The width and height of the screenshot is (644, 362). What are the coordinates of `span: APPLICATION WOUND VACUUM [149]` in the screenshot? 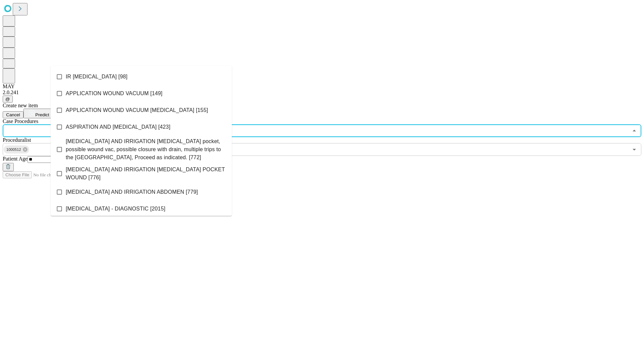 It's located at (114, 94).